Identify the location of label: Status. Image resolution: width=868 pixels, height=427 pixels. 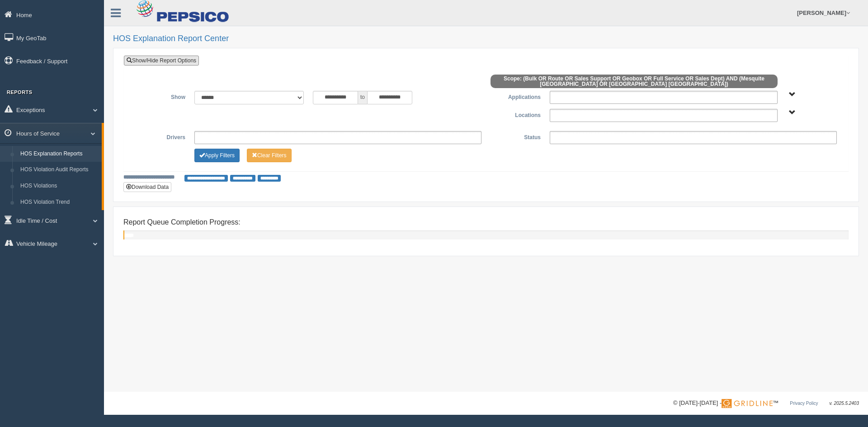
(515, 137).